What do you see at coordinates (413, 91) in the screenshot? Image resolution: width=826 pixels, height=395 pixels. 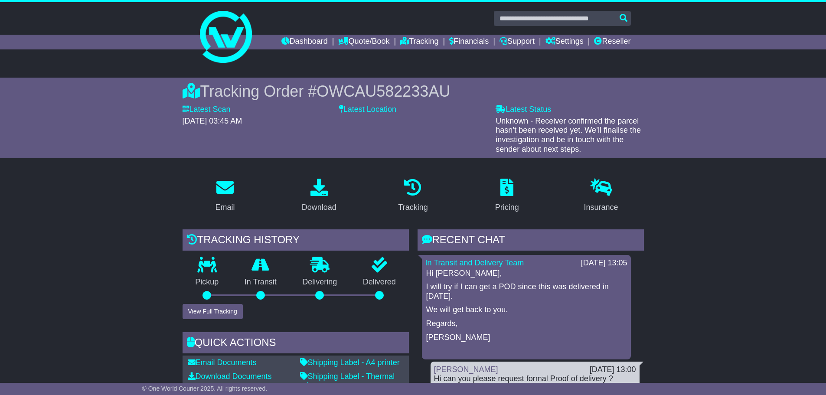 I see `div: Tracking Order #` at bounding box center [413, 91].